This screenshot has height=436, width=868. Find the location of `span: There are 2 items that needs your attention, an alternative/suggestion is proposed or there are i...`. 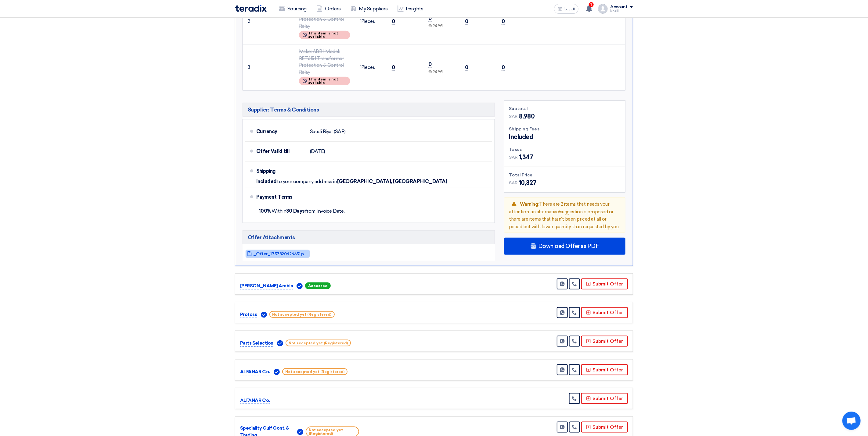

span: There are 2 items that needs your attention, an alternative/suggestion is proposed or there are i... is located at coordinates (564, 215).